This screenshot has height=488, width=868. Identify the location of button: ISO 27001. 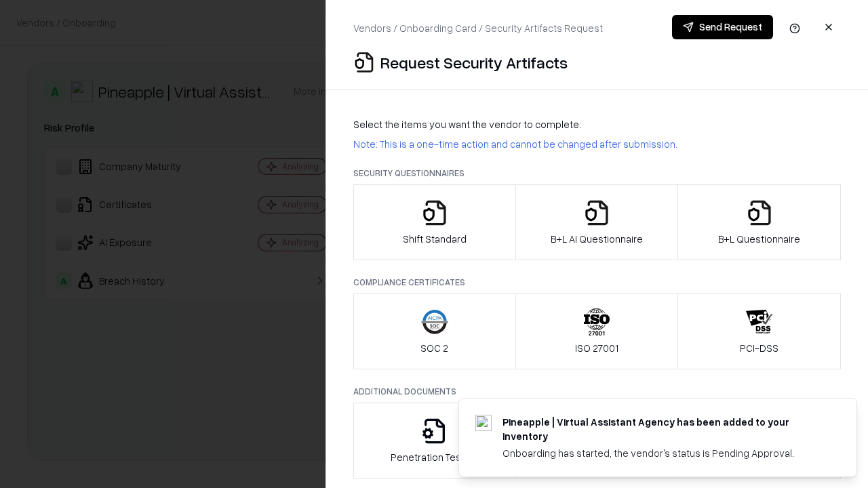
(596, 331).